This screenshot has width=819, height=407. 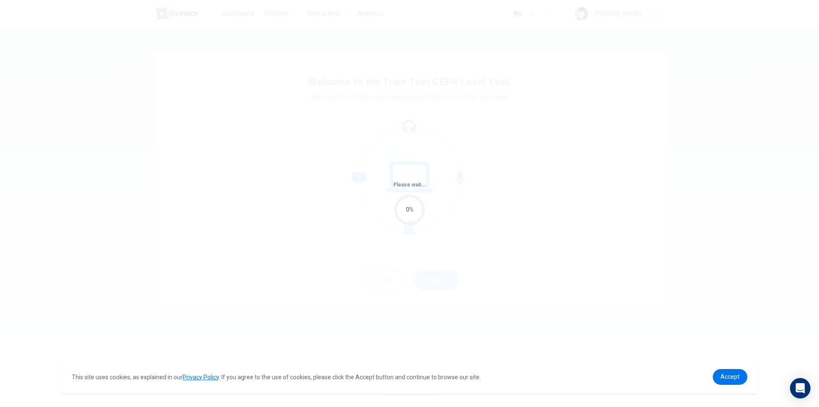 What do you see at coordinates (410, 210) in the screenshot?
I see `div: 0%` at bounding box center [410, 210].